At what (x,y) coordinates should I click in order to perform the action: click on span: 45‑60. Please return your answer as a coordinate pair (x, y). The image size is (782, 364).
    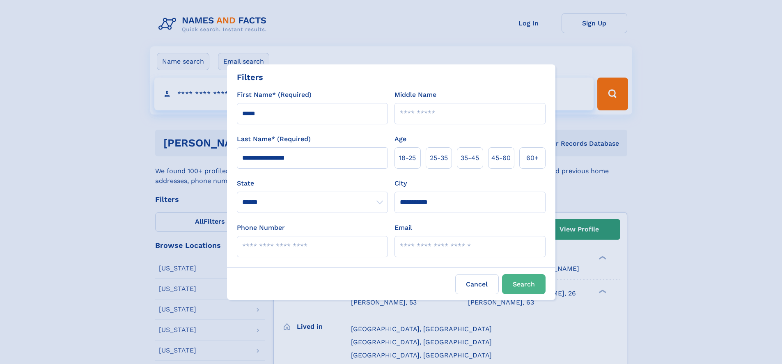
    Looking at the image, I should click on (501, 158).